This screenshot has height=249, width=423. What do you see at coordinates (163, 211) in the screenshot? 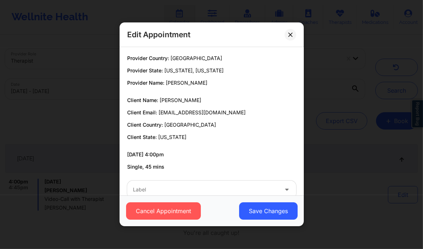
I see `button: Cancel Appointment` at bounding box center [163, 211].